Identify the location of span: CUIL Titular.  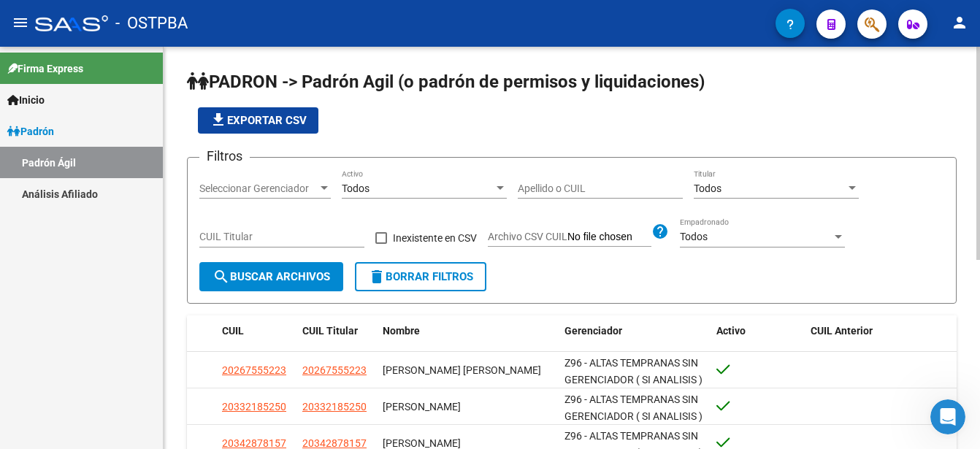
(330, 331).